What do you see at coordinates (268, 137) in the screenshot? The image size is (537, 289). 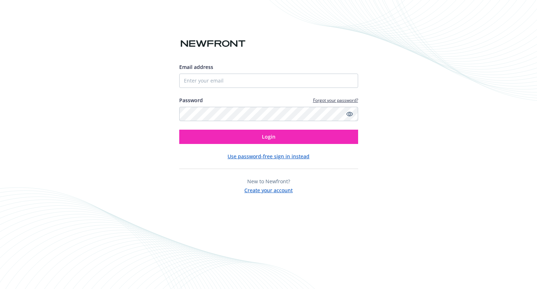 I see `span: Login` at bounding box center [268, 137].